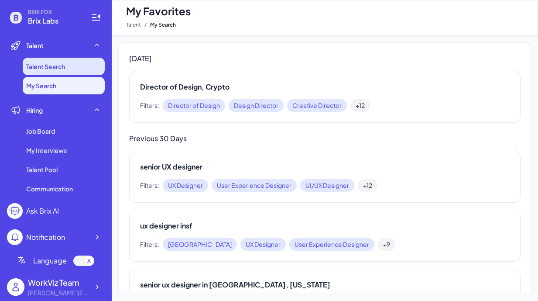 This screenshot has width=538, height=301. I want to click on span: Talent, so click(35, 45).